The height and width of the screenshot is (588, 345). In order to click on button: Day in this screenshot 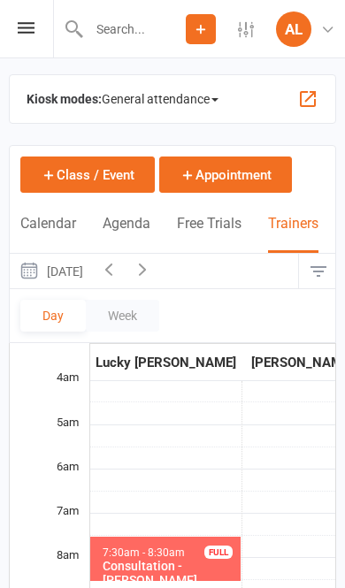, I will do `click(53, 316)`.